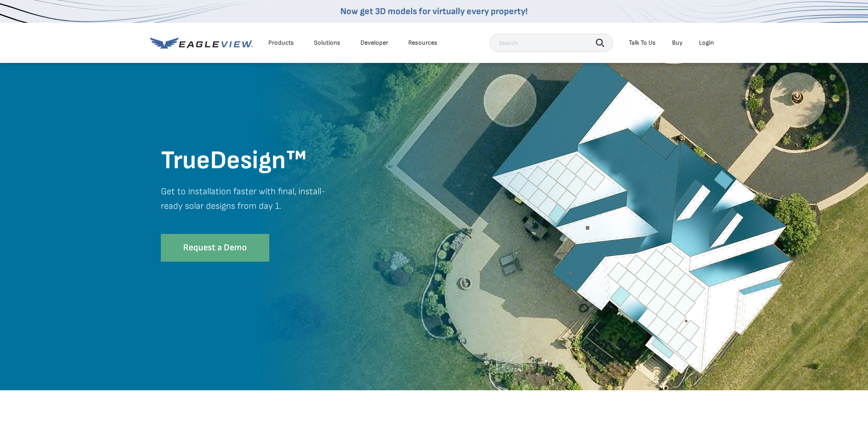 Image resolution: width=868 pixels, height=424 pixels. Describe the element at coordinates (281, 43) in the screenshot. I see `div: Products` at that location.